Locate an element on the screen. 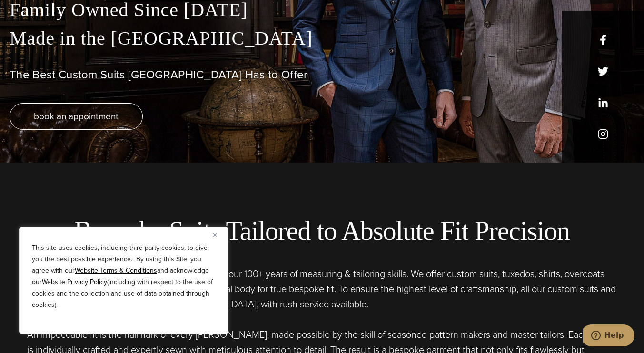 Image resolution: width=644 pixels, height=353 pixels. a: Website Terms & Conditions is located at coordinates (116, 270).